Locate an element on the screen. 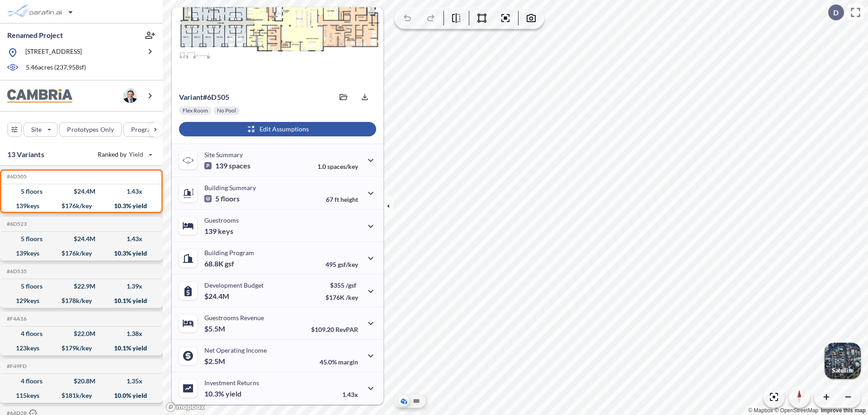 The image size is (868, 415). p: 495 is located at coordinates (342, 265).